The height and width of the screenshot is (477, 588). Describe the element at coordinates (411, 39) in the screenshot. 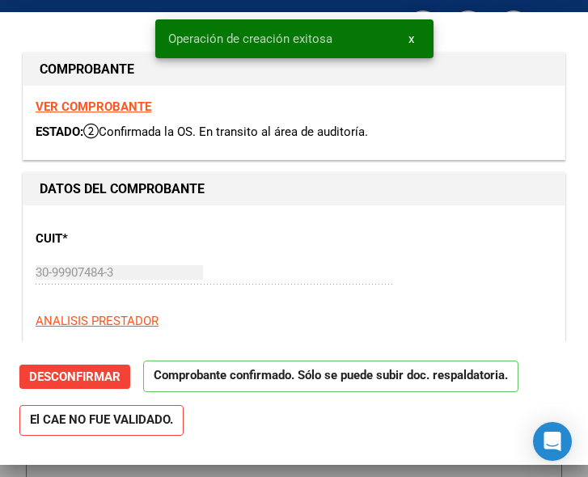

I see `button: x` at that location.